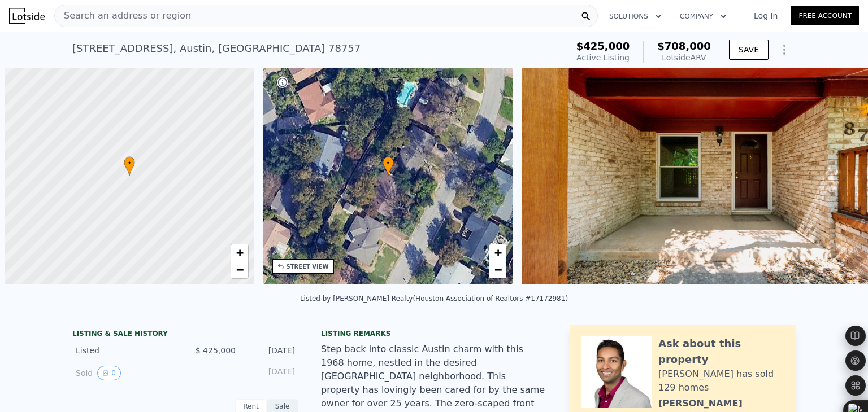  Describe the element at coordinates (109, 373) in the screenshot. I see `button: View historical data` at that location.